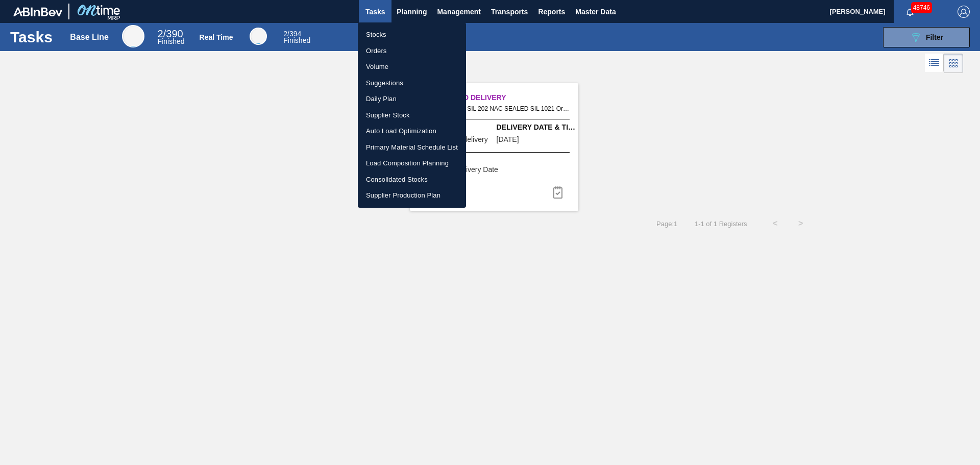 The height and width of the screenshot is (465, 980). Describe the element at coordinates (412, 51) in the screenshot. I see `a: Orders` at that location.